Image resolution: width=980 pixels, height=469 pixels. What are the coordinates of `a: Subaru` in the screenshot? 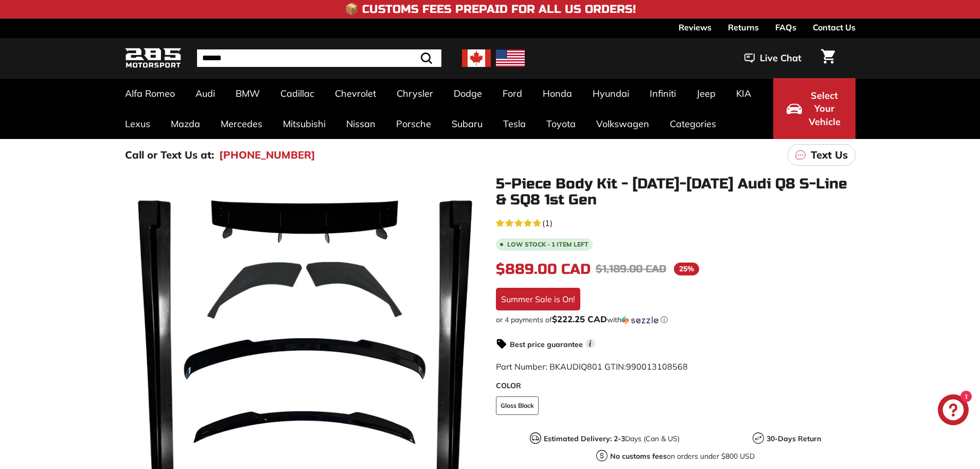 It's located at (468, 123).